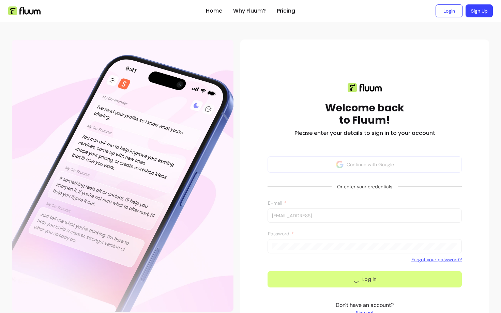 The width and height of the screenshot is (501, 313). I want to click on img: Fluum Logo, so click(24, 11).